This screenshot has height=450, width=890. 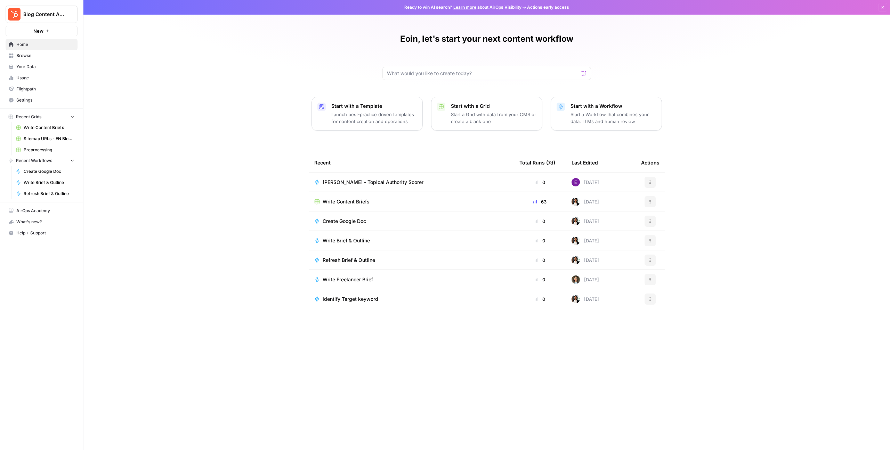 I want to click on p: Start with a Workflow, so click(x=613, y=106).